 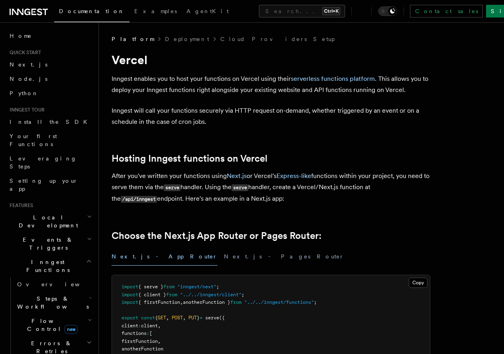 What do you see at coordinates (189, 159) in the screenshot?
I see `a: Hosting Inngest functions on Vercel` at bounding box center [189, 159].